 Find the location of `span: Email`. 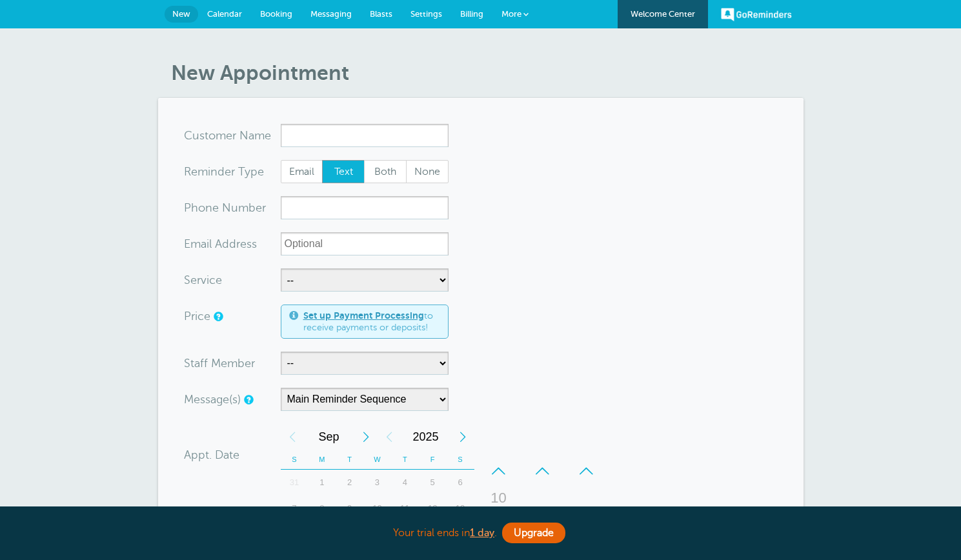

span: Email is located at coordinates (302, 172).